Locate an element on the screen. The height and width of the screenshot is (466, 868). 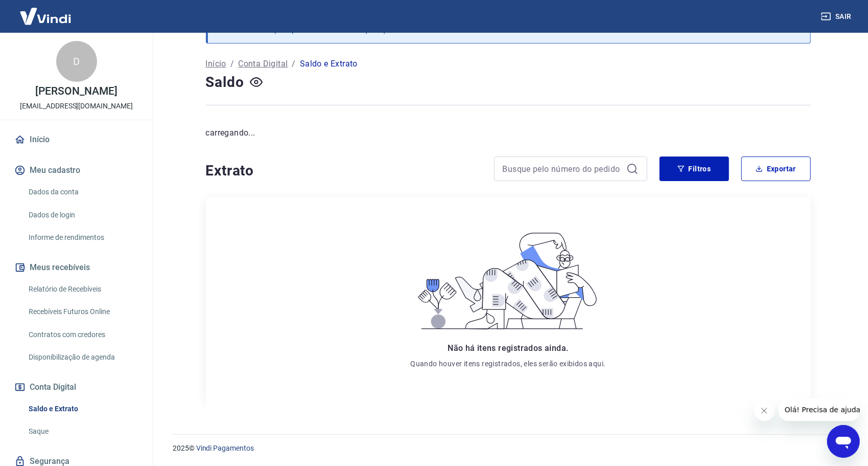
h4: Extrato is located at coordinates (344, 171).